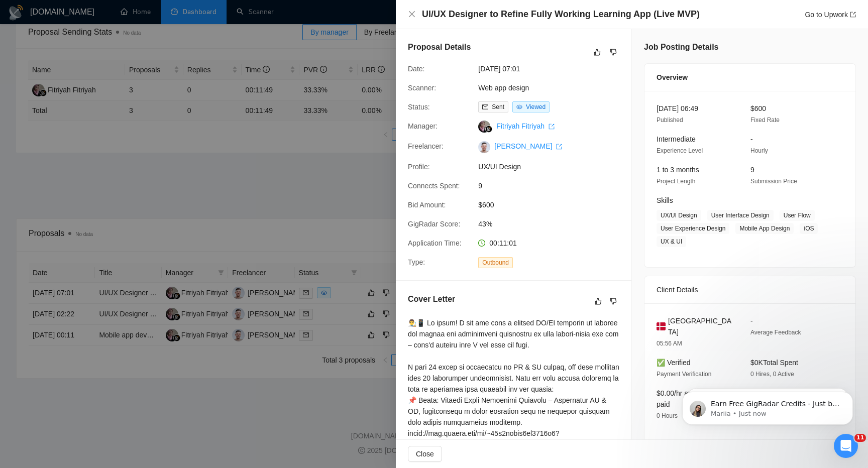 This screenshot has width=868, height=468. Describe the element at coordinates (33, 342) in the screenshot. I see `span: Home` at that location.